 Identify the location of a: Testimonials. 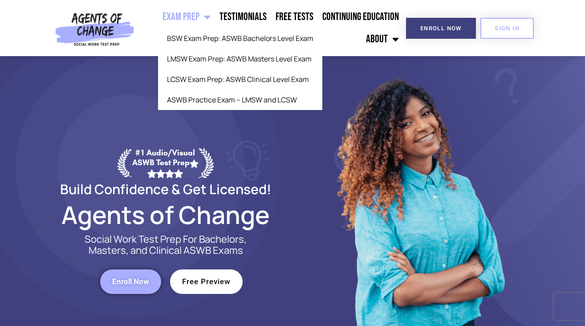
(243, 17).